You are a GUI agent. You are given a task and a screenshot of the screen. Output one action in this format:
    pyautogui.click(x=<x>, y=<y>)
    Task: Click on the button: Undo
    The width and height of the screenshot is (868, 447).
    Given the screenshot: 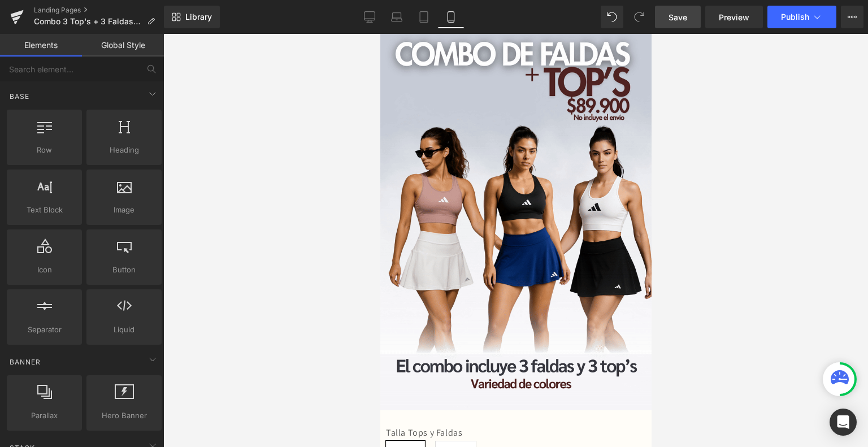 What is the action you would take?
    pyautogui.click(x=612, y=17)
    